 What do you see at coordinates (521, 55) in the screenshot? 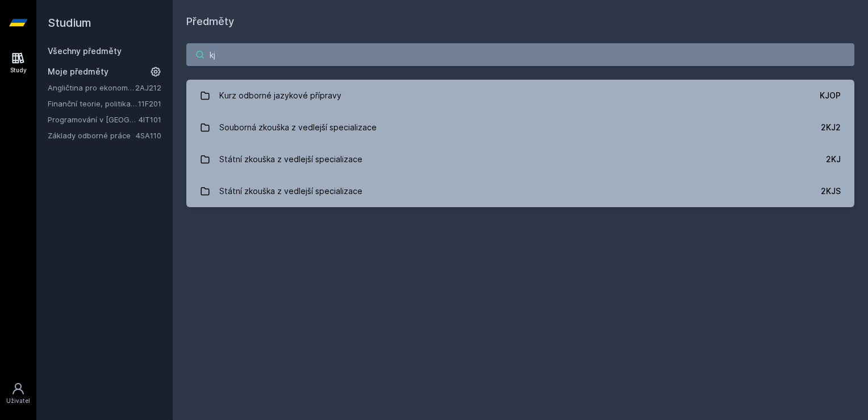
I see `input: Název nebo ident předmětu…` at bounding box center [521, 55].